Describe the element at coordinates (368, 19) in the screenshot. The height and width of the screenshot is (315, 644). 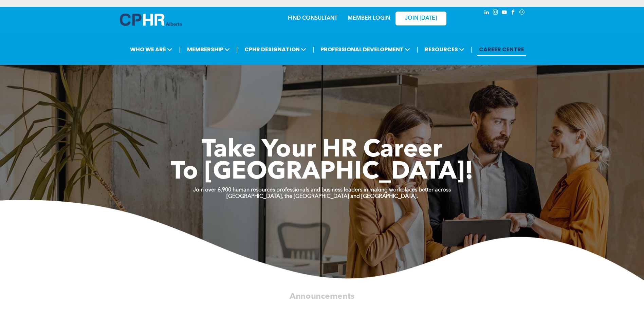
I see `a: MEMBER LOGIN` at that location.